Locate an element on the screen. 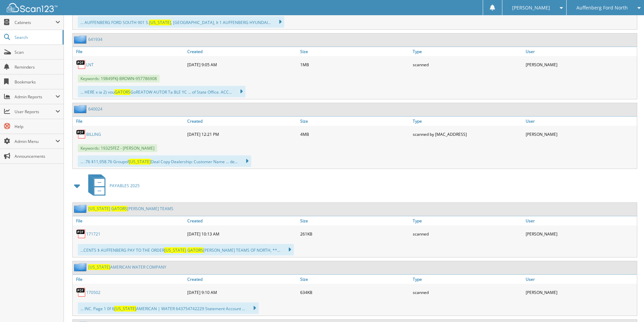 The height and width of the screenshot is (322, 644). div: ... INC. Page 1 0f 6 AMERICAN | WATER 643754742229 Statement Account ... is located at coordinates (168, 308).